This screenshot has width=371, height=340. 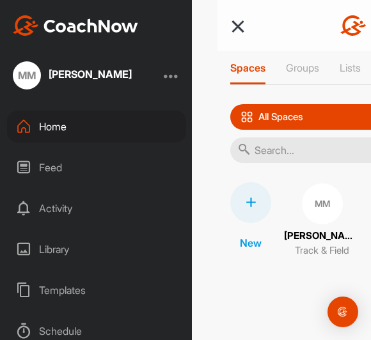 What do you see at coordinates (97, 208) in the screenshot?
I see `div: Activity` at bounding box center [97, 208].